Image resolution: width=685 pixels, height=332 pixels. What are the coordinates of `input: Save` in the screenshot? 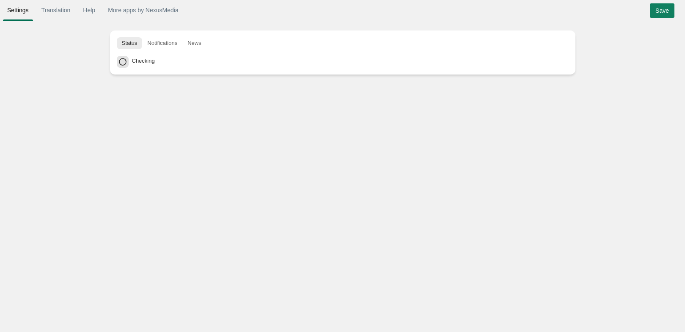 It's located at (662, 11).